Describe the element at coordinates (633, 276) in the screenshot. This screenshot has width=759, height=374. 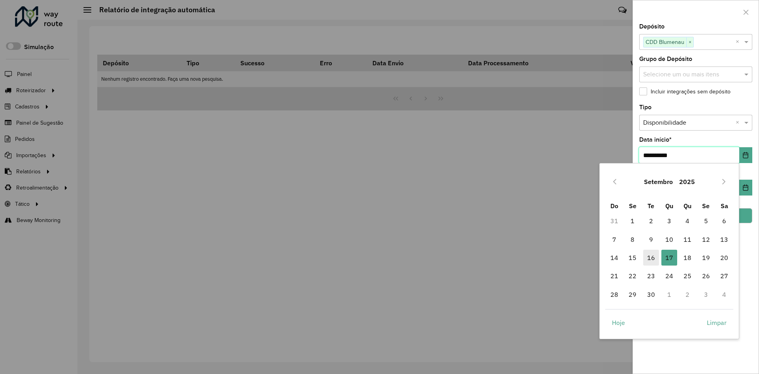
I see `span: 22` at that location.